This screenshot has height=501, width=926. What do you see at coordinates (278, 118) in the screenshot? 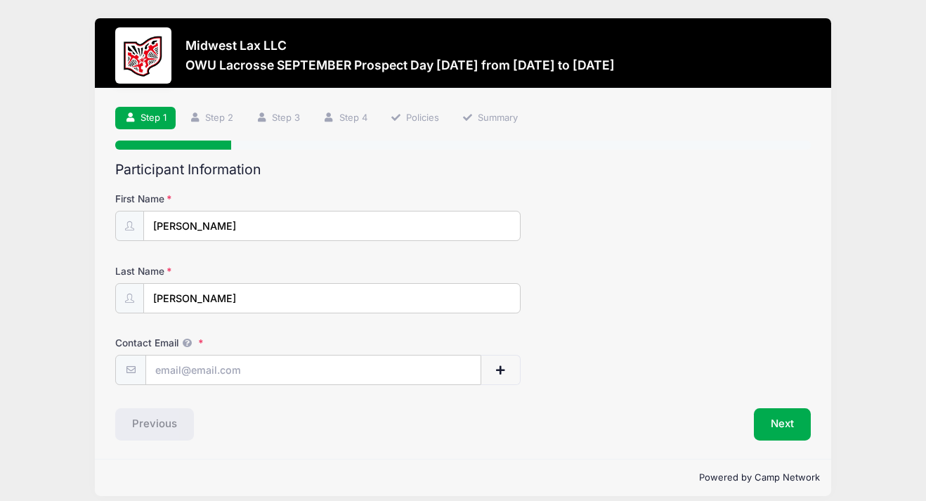
I see `a: Step 3` at bounding box center [278, 118].